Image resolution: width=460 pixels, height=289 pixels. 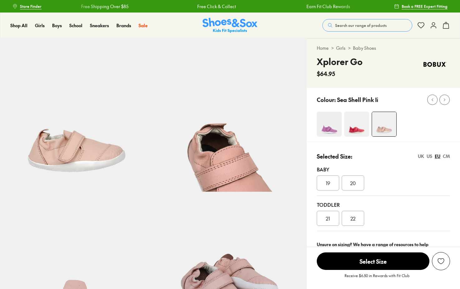 I want to click on a: Home, so click(x=323, y=48).